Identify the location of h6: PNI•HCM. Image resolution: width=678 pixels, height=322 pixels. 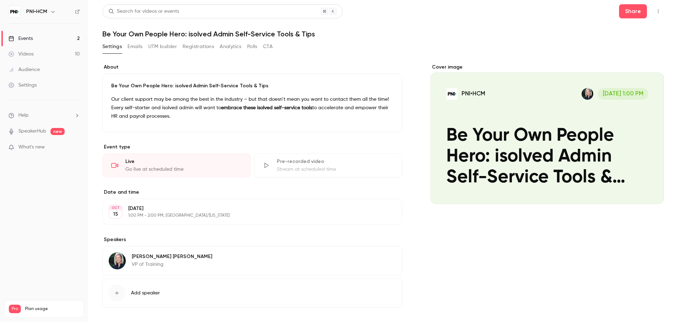
(37, 12).